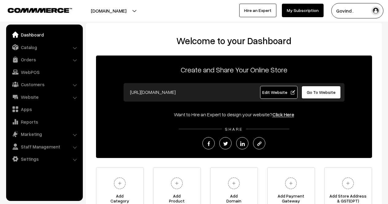 This screenshot has height=204, width=388. Describe the element at coordinates (44, 159) in the screenshot. I see `a: Settings` at that location.